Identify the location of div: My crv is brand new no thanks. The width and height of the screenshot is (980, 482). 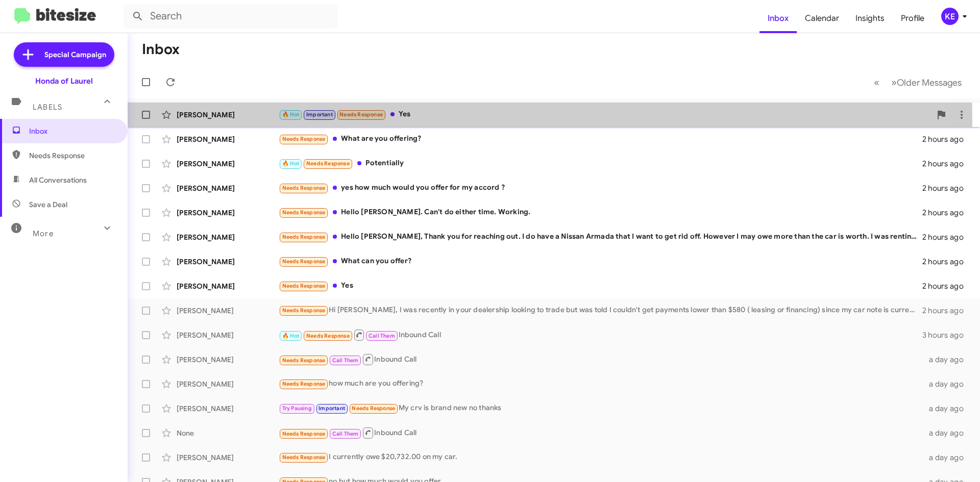
(601, 408).